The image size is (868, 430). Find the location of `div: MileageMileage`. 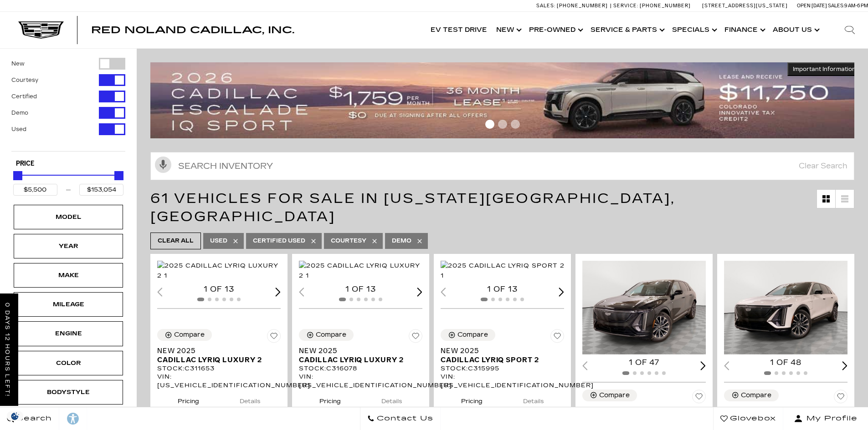

div: MileageMileage is located at coordinates (68, 305).